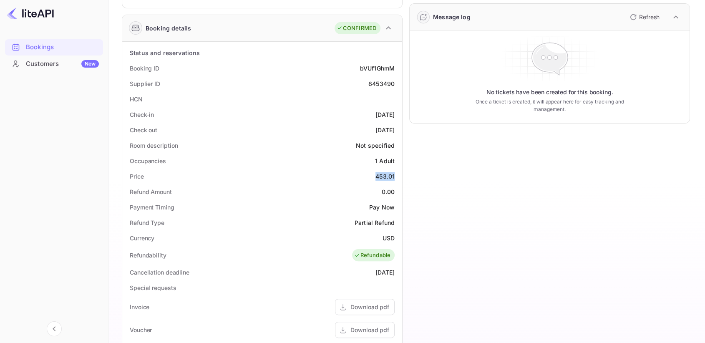 Image resolution: width=705 pixels, height=343 pixels. I want to click on div: Refund Type, so click(147, 222).